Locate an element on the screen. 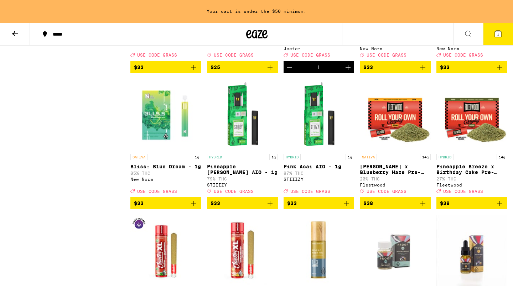  button: 1 is located at coordinates (498, 34).